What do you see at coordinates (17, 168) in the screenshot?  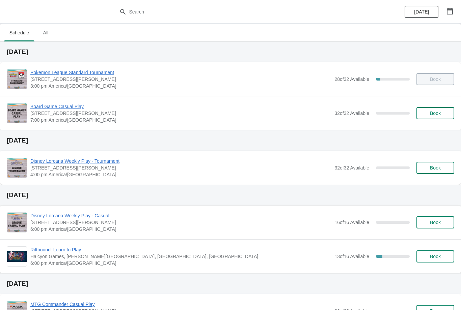 I see `img: Disney Lorcana Weekly Play - Tournament | 2040 Louetta Rd Ste I Spring, TX 77388 | 4:00 pm Americ...` at bounding box center [17, 168].